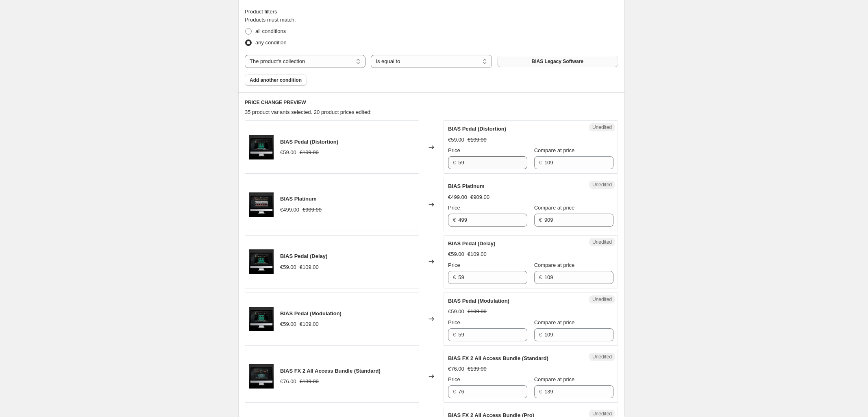  Describe the element at coordinates (261, 205) in the screenshot. I see `img: bias-platinum-shopify-01_80x.png` at that location.